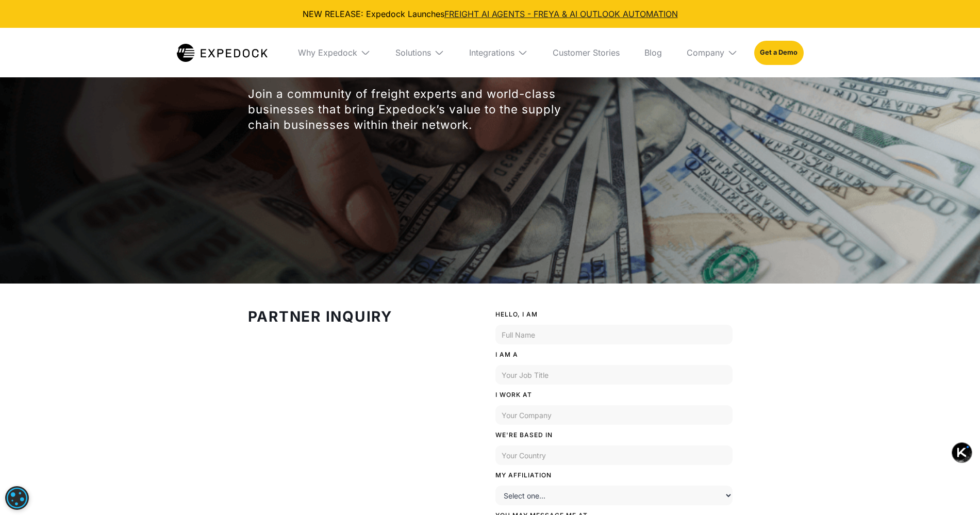 Image resolution: width=980 pixels, height=515 pixels. Describe the element at coordinates (614, 314) in the screenshot. I see `label: HELLO, I AM` at that location.